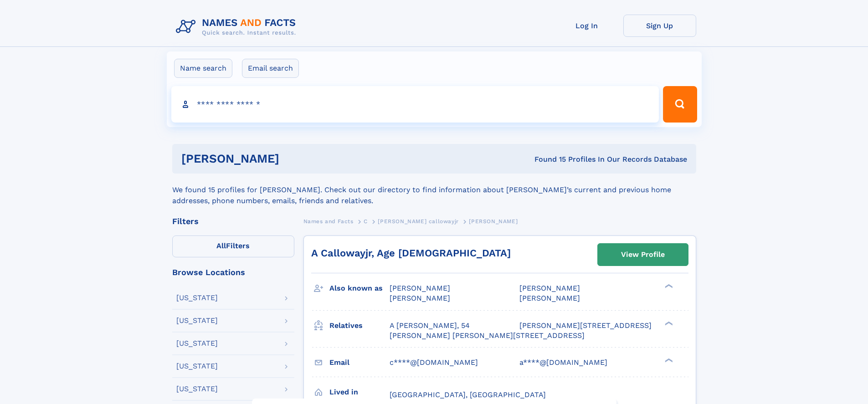 This screenshot has height=404, width=868. Describe the element at coordinates (233, 221) in the screenshot. I see `div: Filters` at that location.